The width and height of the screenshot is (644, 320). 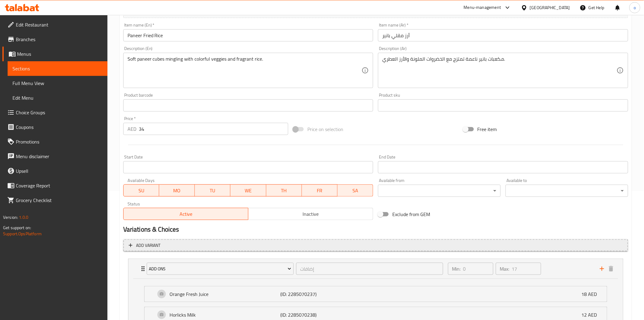 What do you see at coordinates (55, 200) in the screenshot?
I see `a: Grocery Checklist` at bounding box center [55, 200].